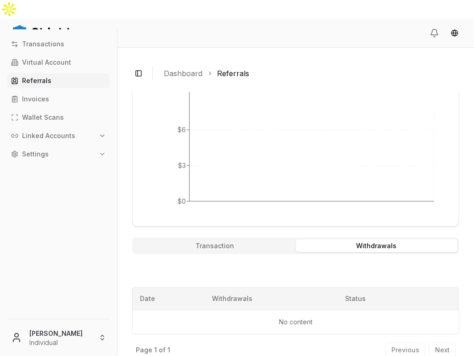 This screenshot has width=474, height=356. Describe the element at coordinates (377, 246) in the screenshot. I see `button: Withdrawals` at that location.